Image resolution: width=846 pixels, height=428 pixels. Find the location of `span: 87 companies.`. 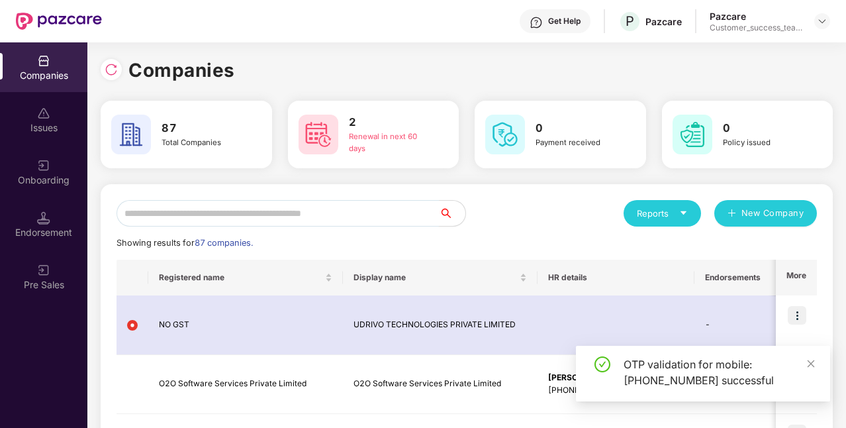

span: 87 companies. is located at coordinates (224, 242).